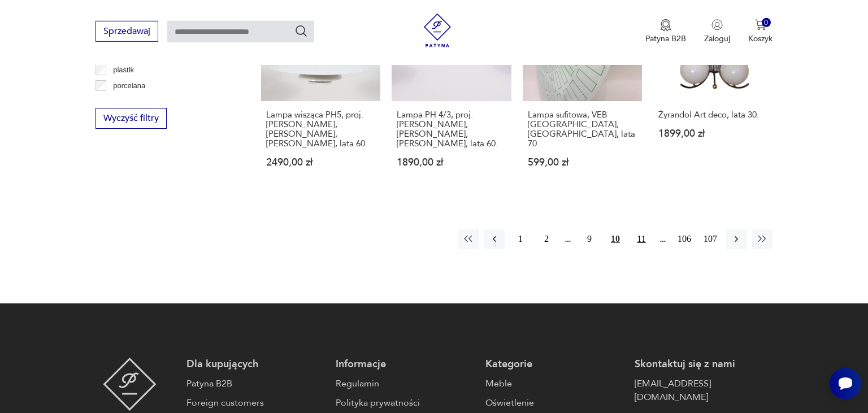 This screenshot has width=868, height=413. Describe the element at coordinates (666, 32) in the screenshot. I see `a: Ikona medaluPatyna B2B` at that location.